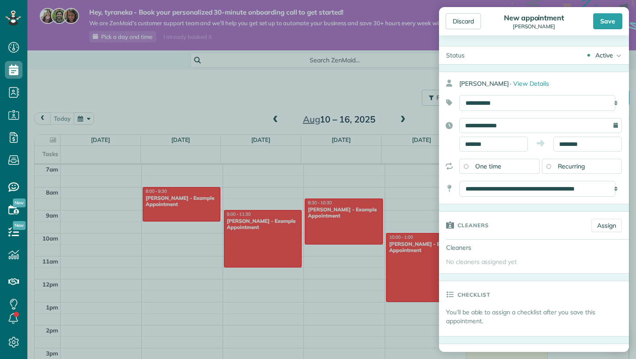 This screenshot has height=359, width=636. What do you see at coordinates (474, 294) in the screenshot?
I see `h3: Checklist` at bounding box center [474, 294].